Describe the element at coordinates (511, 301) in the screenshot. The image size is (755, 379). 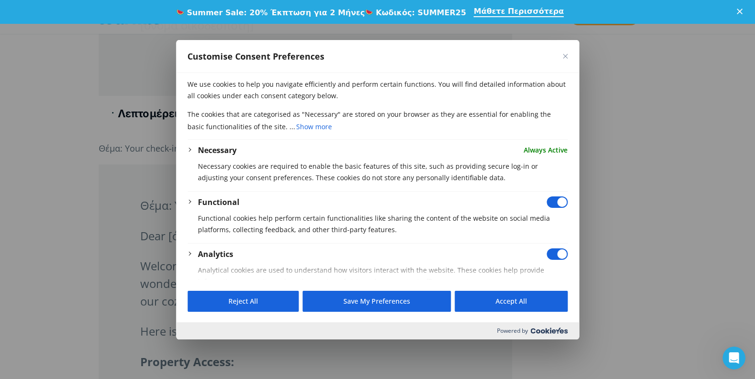
I see `button: Accept All` at that location.